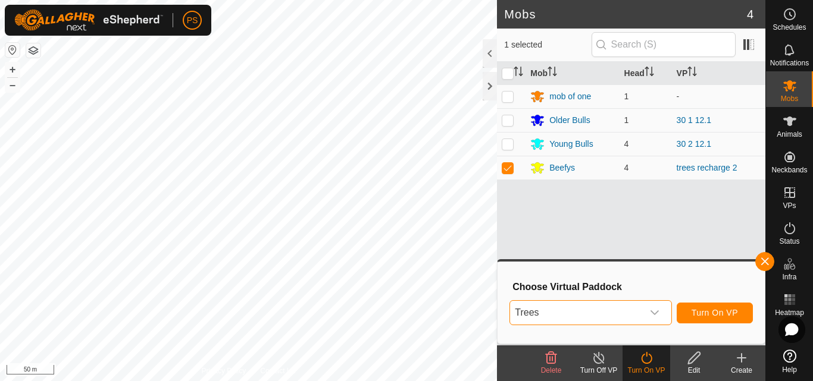  Describe the element at coordinates (789, 99) in the screenshot. I see `span: Mobs` at that location.